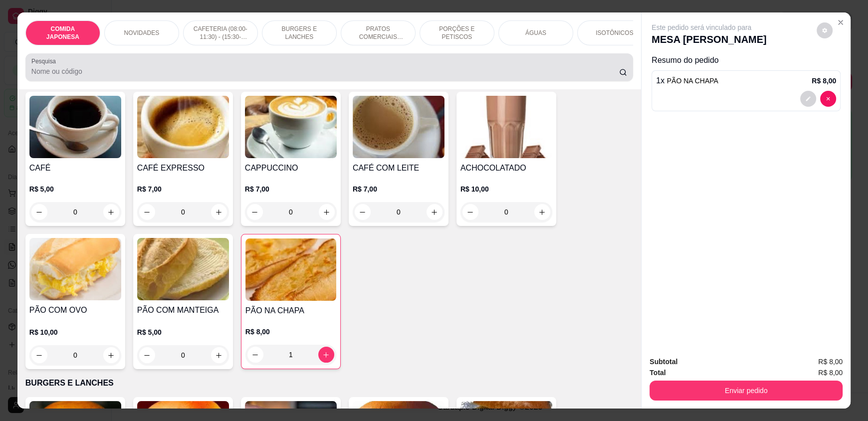 This screenshot has width=868, height=421. Describe the element at coordinates (687, 81) in the screenshot. I see `p: 1 x` at that location.